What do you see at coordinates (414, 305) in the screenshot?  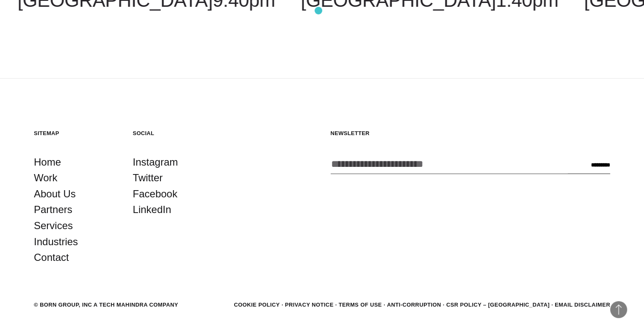 I see `a: Anti-Corruption` at bounding box center [414, 305].